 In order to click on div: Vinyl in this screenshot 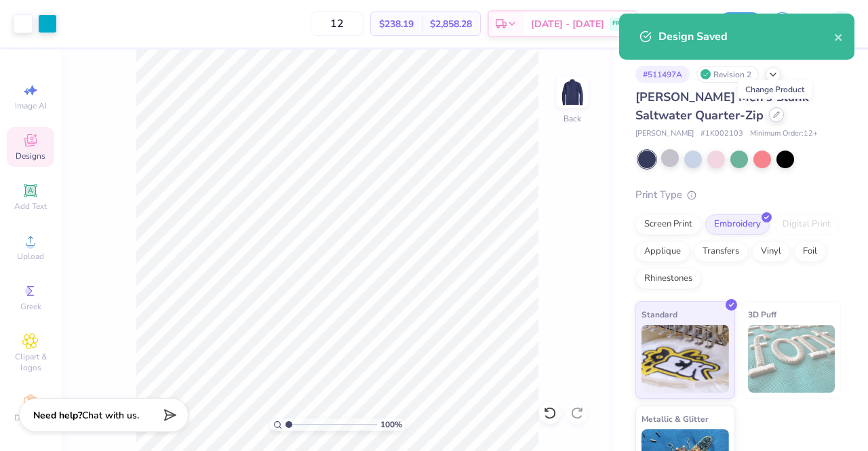, I will do `click(771, 252)`.